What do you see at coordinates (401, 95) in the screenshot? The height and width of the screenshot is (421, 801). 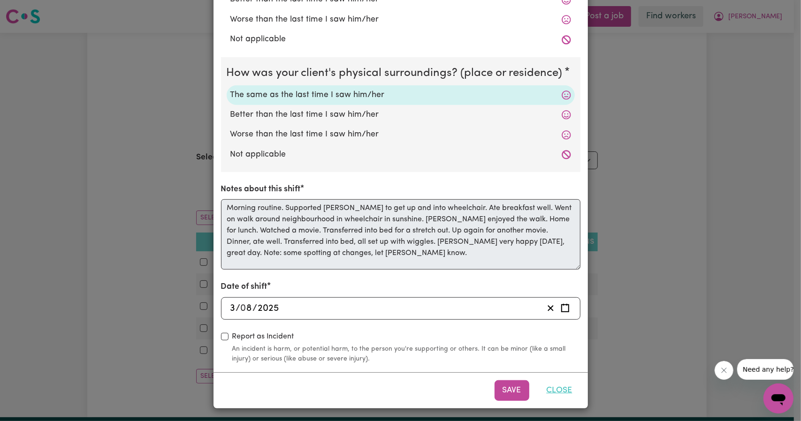 I see `label: The same as the last time I saw him/her` at bounding box center [401, 95].